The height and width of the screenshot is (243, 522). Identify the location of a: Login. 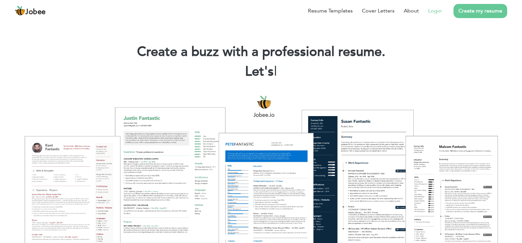
(435, 11).